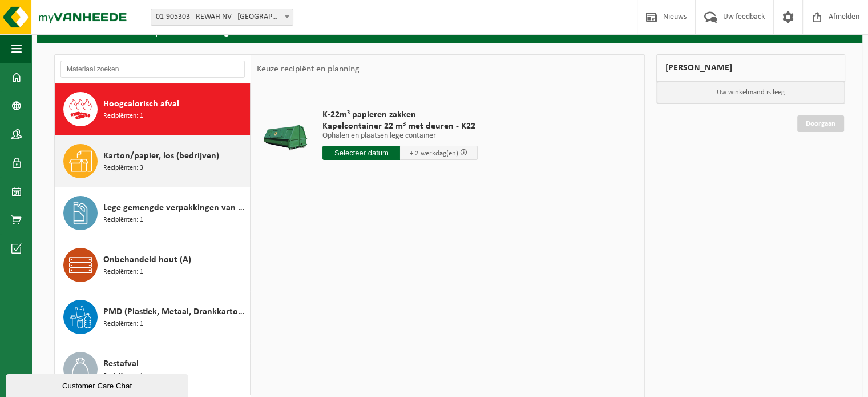 The height and width of the screenshot is (397, 868). I want to click on button: Onbehandeld hout (A) Recipiënten: 1, so click(152, 265).